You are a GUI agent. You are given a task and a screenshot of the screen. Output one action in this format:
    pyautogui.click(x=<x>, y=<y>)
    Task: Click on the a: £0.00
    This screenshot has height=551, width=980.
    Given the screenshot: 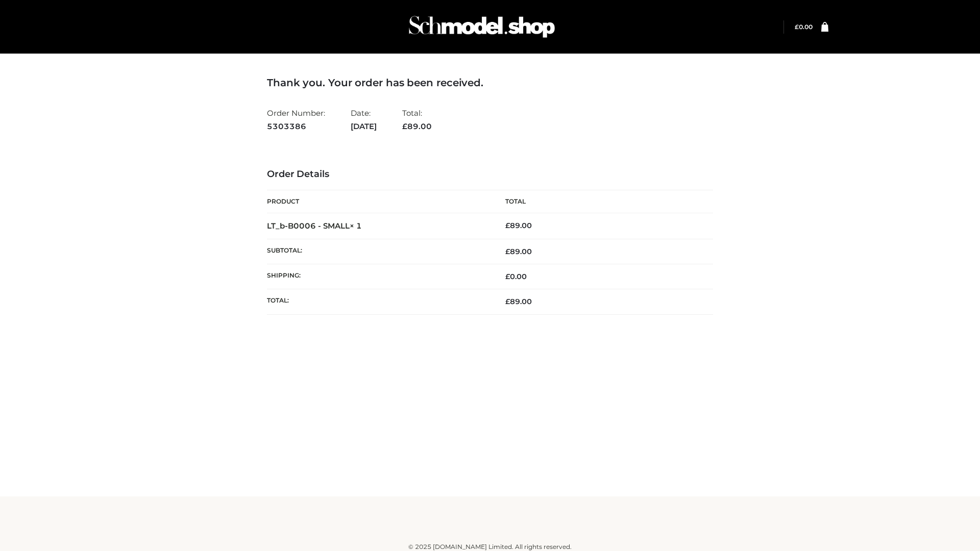 What is the action you would take?
    pyautogui.click(x=803, y=26)
    